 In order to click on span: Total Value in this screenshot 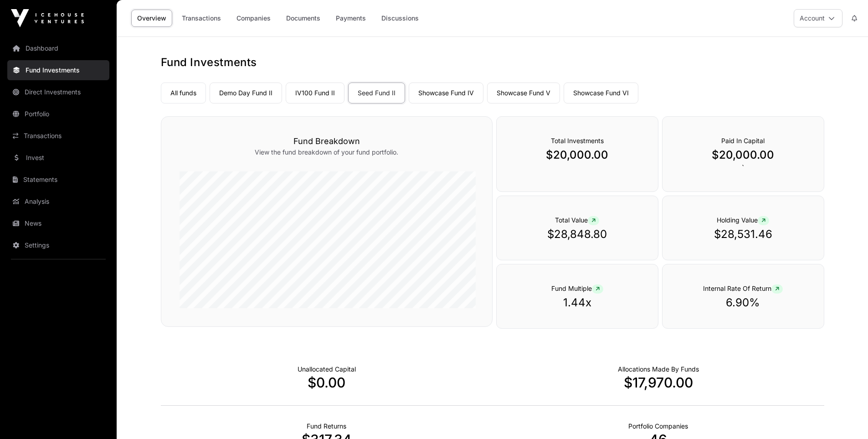, I will do `click(577, 220)`.